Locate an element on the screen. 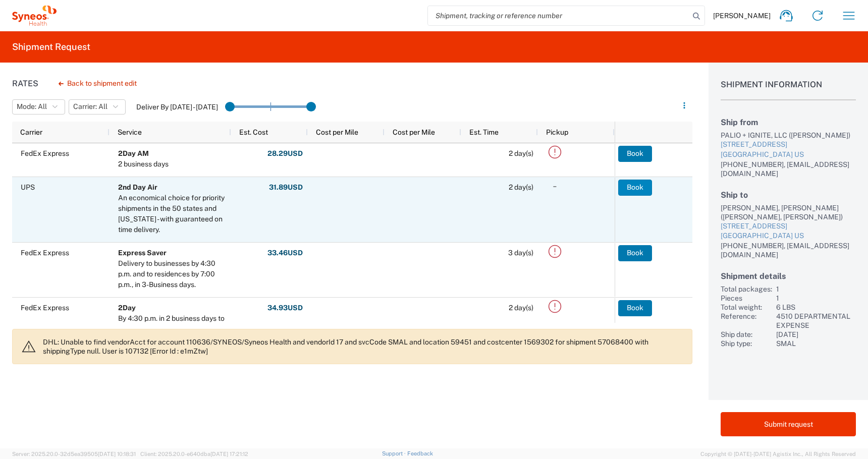 The height and width of the screenshot is (459, 868). h2: Shipment Request is located at coordinates (51, 47).